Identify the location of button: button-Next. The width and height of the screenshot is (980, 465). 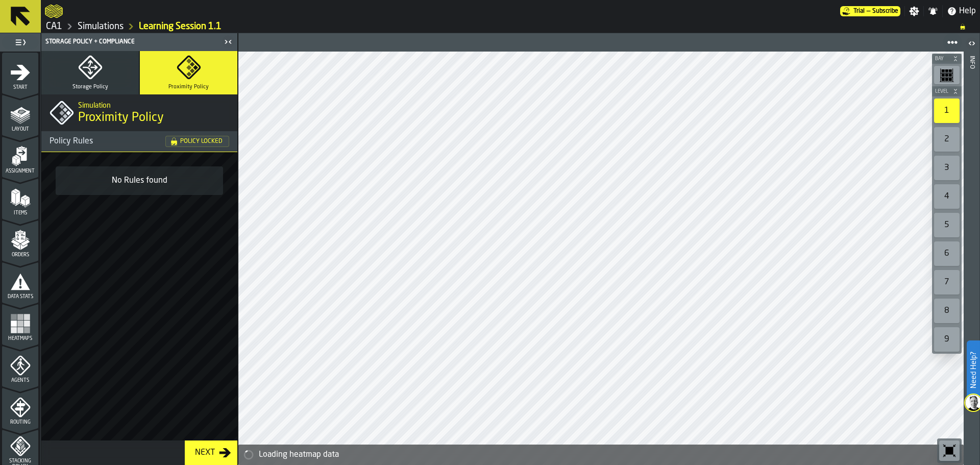
(210, 453).